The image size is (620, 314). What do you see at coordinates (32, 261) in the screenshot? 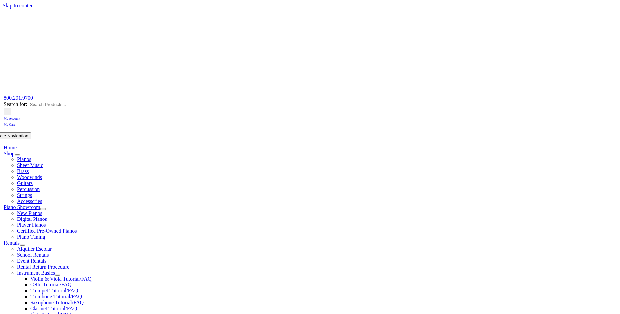
I see `span: Event Rentals` at bounding box center [32, 261].